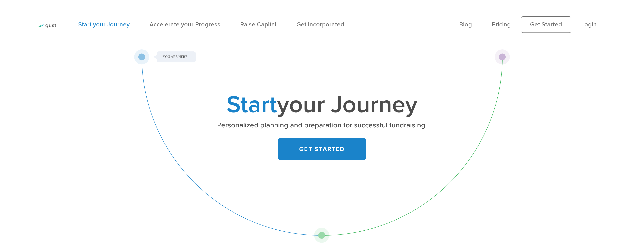 The width and height of the screenshot is (644, 247). I want to click on h1: your Journey, so click(322, 105).